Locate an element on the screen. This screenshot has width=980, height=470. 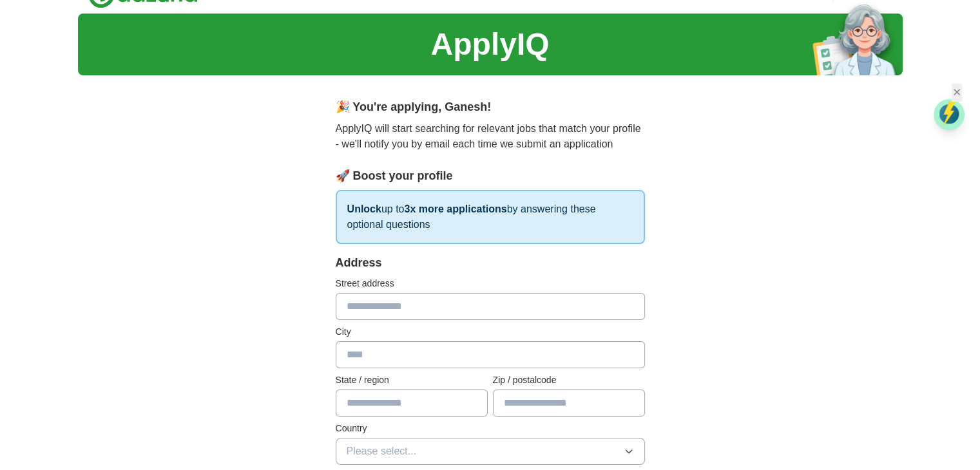
div: 🎉 You're applying , Ganesh ! is located at coordinates (490, 107).